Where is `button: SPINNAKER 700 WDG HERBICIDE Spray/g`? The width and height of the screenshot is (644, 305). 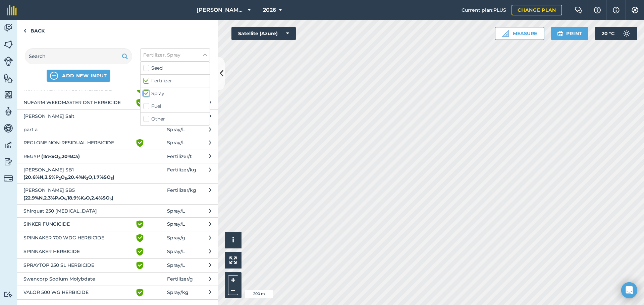
button: SPINNAKER 700 WDG HERBICIDE Spray/g is located at coordinates (118, 238).